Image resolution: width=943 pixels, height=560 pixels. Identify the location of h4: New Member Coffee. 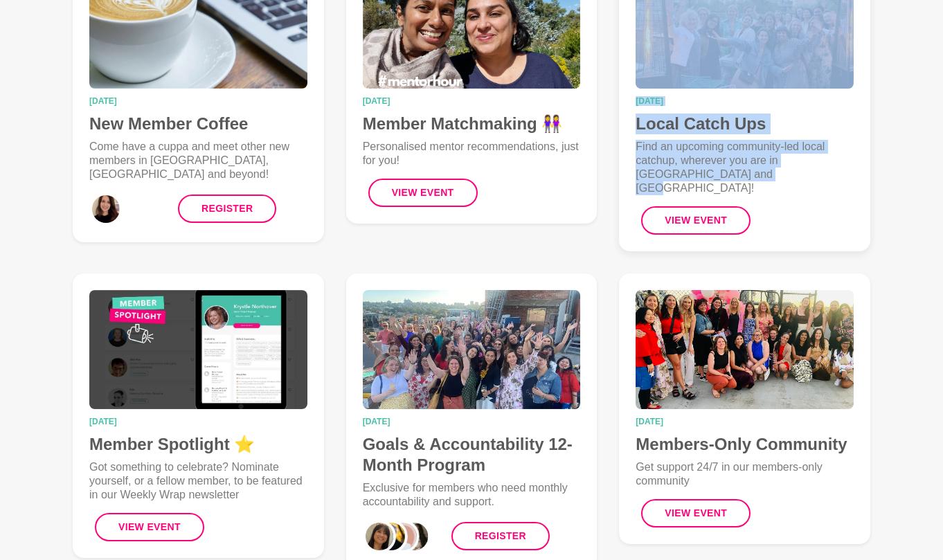
(198, 124).